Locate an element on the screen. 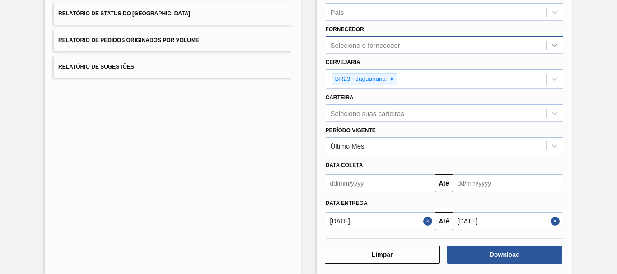 Image resolution: width=617 pixels, height=274 pixels. div: BR23 - Jaguariúna is located at coordinates (360, 79).